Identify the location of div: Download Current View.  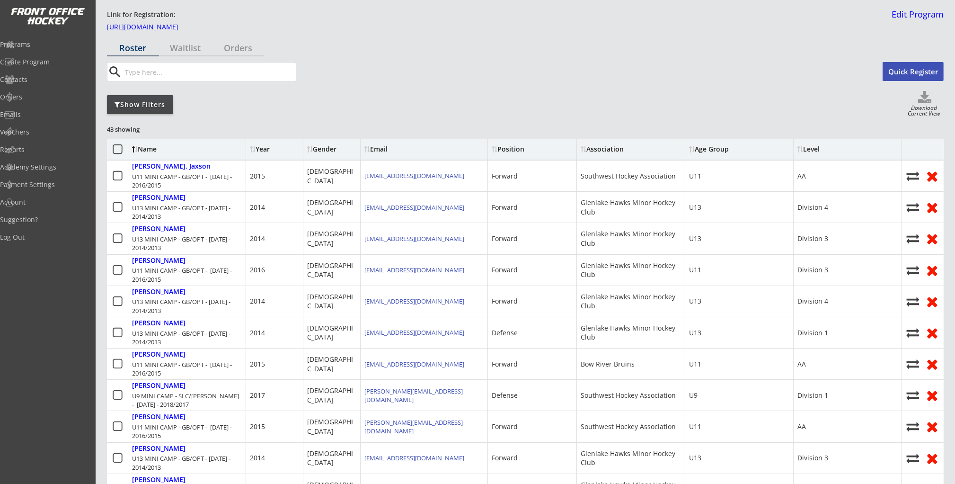
(924, 111).